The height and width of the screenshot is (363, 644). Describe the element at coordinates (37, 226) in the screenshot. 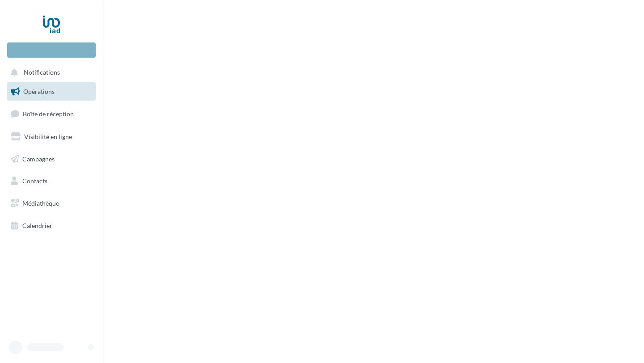

I see `span: Calendrier` at that location.